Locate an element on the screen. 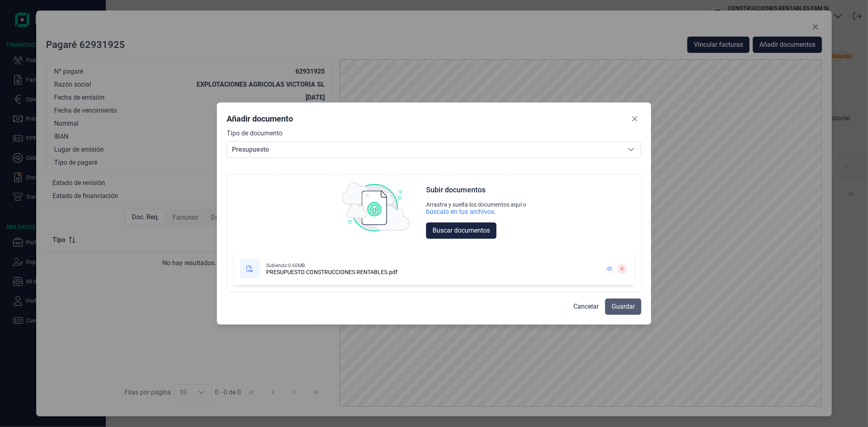  div: PRESUPUESTO CONSTRUCCIONES RENTABLES.pdf is located at coordinates (332, 272).